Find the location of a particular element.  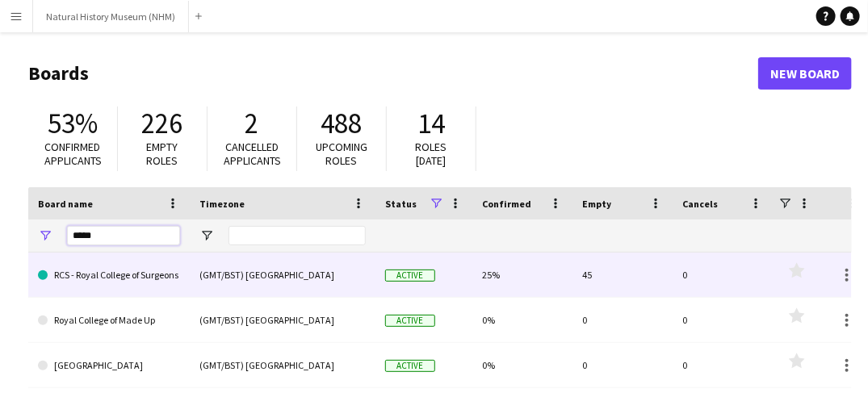

span: 53% is located at coordinates (73, 123).